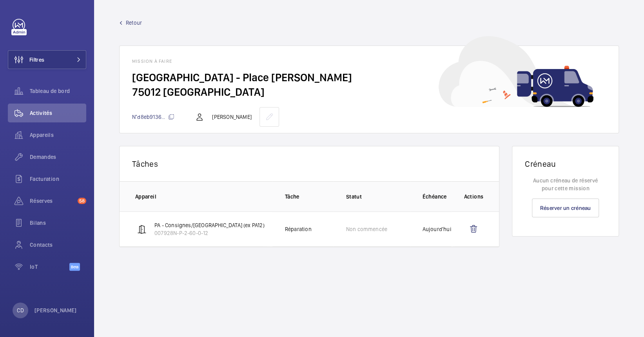 The height and width of the screenshot is (337, 644). I want to click on p: Actions, so click(473, 196).